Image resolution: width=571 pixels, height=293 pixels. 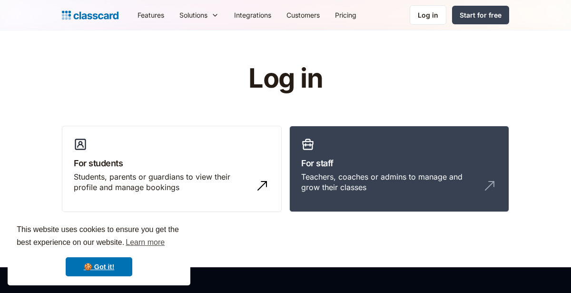 What do you see at coordinates (399, 169) in the screenshot?
I see `a: For staffTeachers, coaches or admins to manage and grow their classes` at bounding box center [399, 169].